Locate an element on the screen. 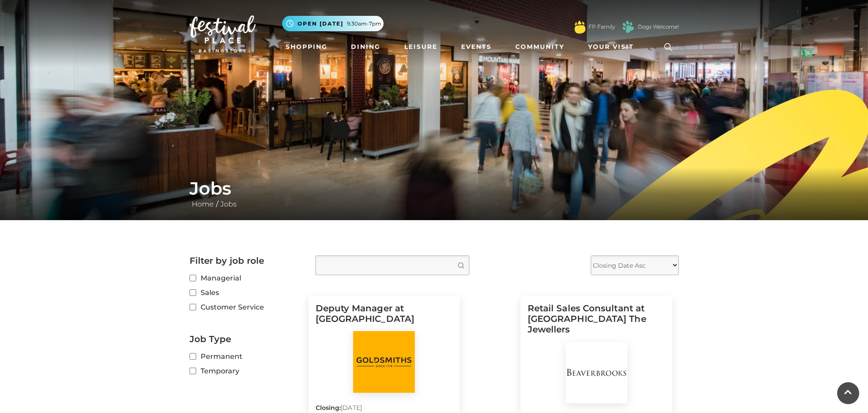 This screenshot has width=868, height=413. label: Permanent is located at coordinates (246, 356).